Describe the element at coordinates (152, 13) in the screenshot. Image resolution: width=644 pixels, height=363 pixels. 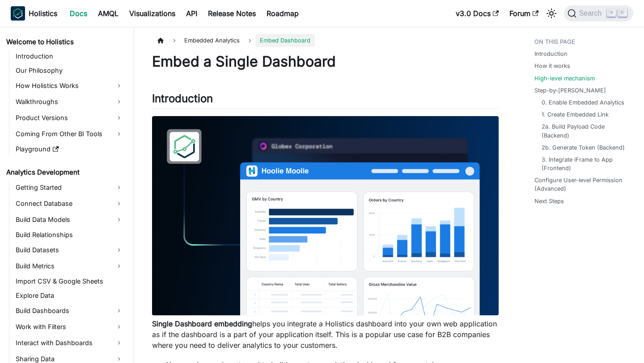
I see `a: Visualizations` at that location.